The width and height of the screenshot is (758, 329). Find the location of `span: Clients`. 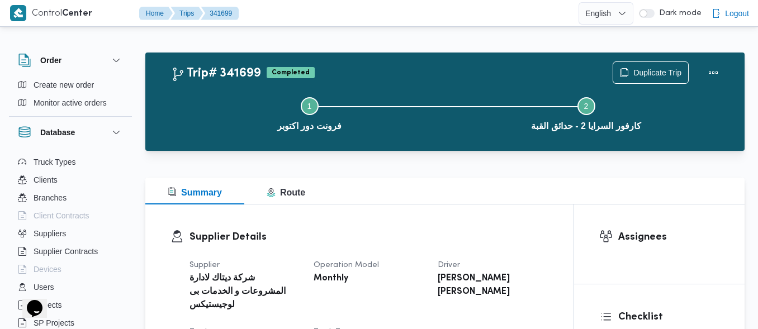

span: Clients is located at coordinates (45, 180).